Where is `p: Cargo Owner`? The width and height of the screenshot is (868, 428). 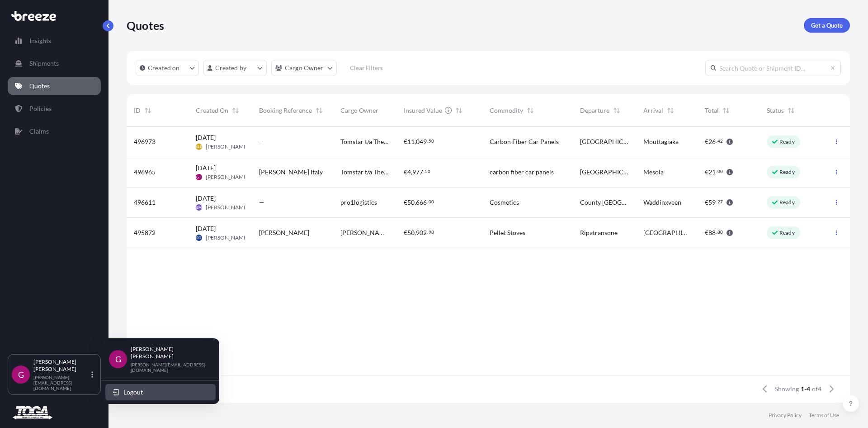 p: Cargo Owner is located at coordinates (304, 68).